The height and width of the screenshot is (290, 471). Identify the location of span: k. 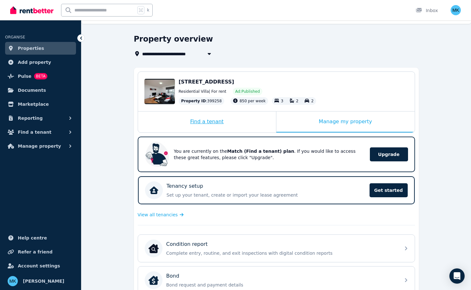
(148, 10).